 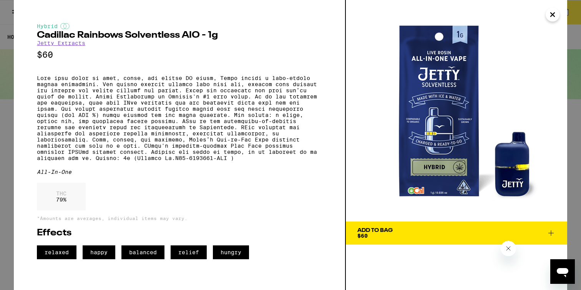 What do you see at coordinates (189, 252) in the screenshot?
I see `span: relief` at bounding box center [189, 252].